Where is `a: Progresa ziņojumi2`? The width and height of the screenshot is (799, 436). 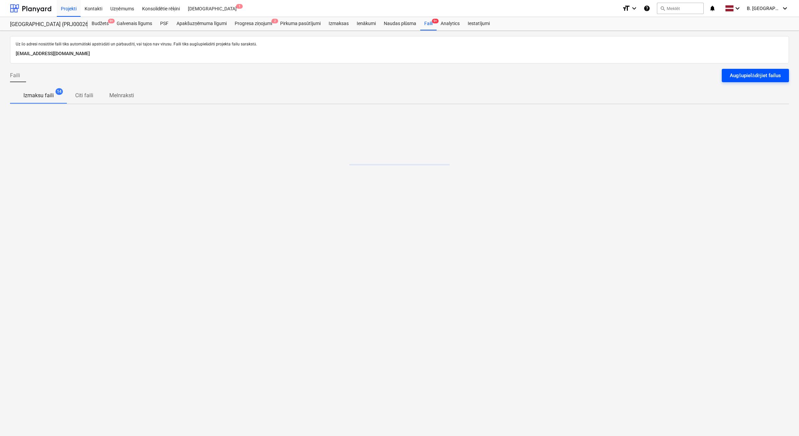 a: Progresa ziņojumi2 is located at coordinates (253, 24).